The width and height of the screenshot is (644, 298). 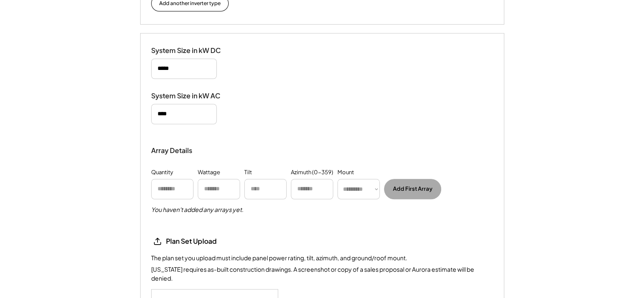 I want to click on div: The plan set you upload must include panel power rating, tilt, azimuth, and ground/roof mount., so click(x=279, y=258).